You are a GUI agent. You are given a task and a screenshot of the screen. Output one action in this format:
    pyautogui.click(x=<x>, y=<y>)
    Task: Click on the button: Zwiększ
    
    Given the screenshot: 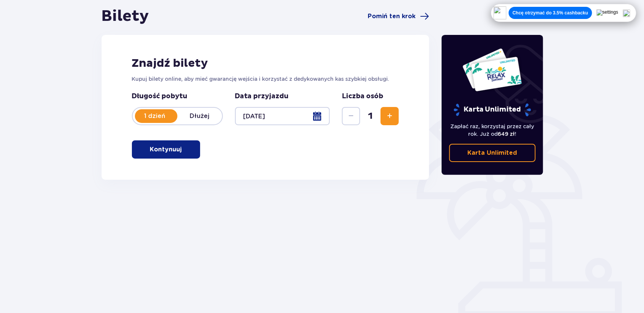 What is the action you would take?
    pyautogui.click(x=390, y=116)
    